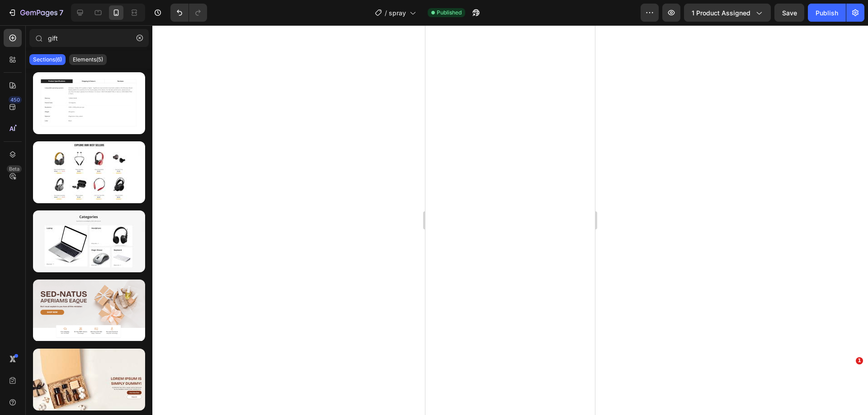  Describe the element at coordinates (727, 13) in the screenshot. I see `button: 1 product assigned` at that location.